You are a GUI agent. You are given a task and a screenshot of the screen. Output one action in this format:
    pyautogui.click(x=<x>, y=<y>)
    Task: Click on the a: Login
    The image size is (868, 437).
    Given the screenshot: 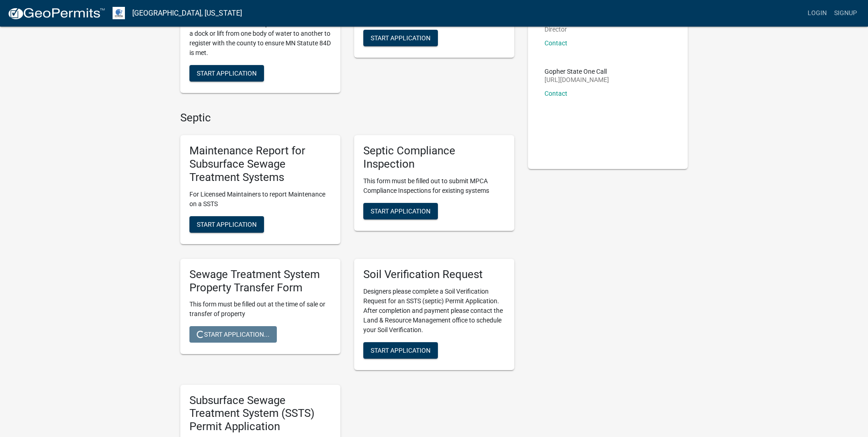 What is the action you would take?
    pyautogui.click(x=817, y=13)
    